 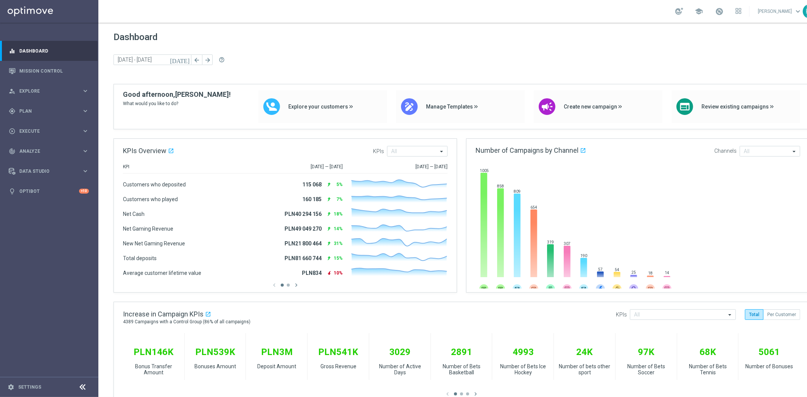 I want to click on span: Analyze, so click(x=50, y=151).